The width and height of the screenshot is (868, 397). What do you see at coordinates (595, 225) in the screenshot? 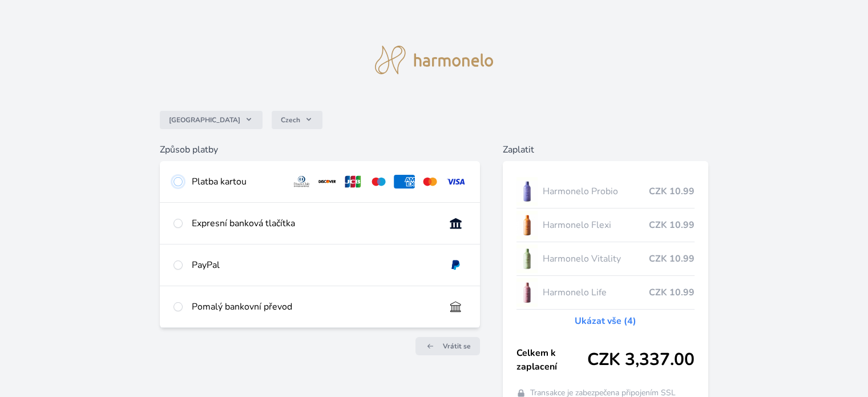
I see `span: Harmonelo Flexi` at bounding box center [595, 225].